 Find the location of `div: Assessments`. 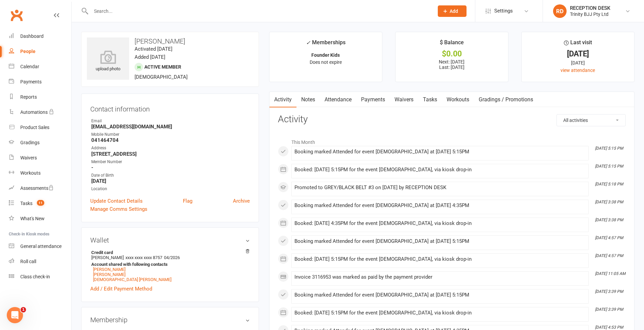

div: Assessments is located at coordinates (37, 188).